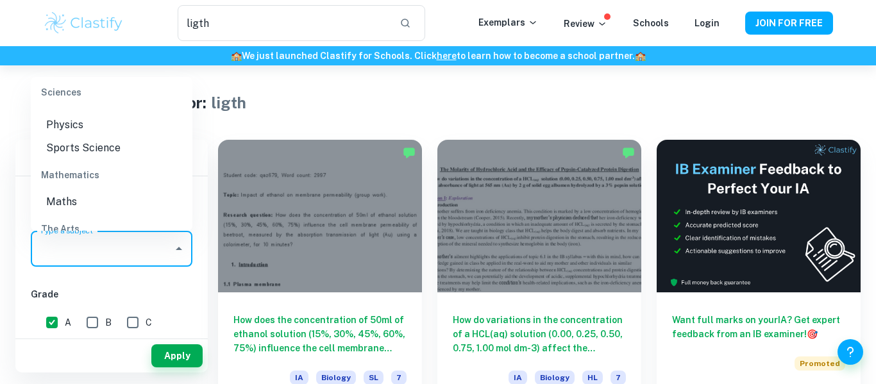 Image resolution: width=876 pixels, height=384 pixels. Describe the element at coordinates (585, 24) in the screenshot. I see `p: Review` at that location.